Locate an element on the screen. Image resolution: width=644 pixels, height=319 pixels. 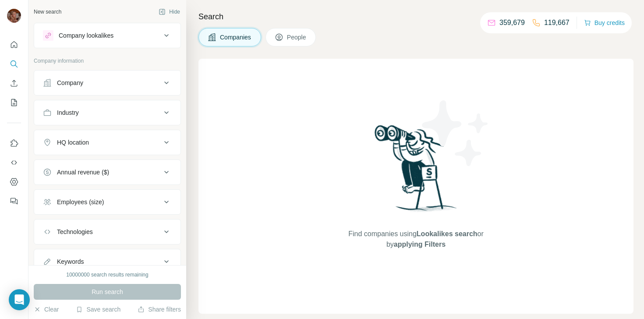
button: Clear is located at coordinates (46, 309).